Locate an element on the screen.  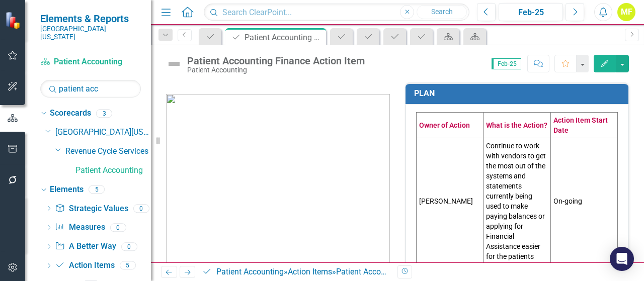
a: Elements is located at coordinates (66, 189).